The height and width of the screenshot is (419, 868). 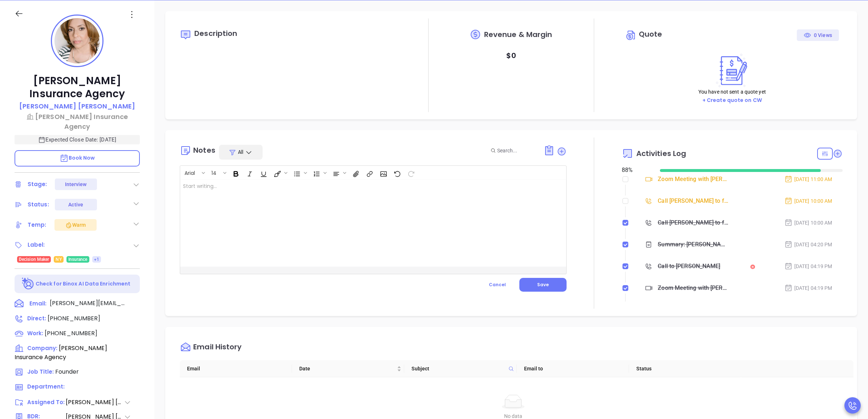 I want to click on th: Email to, so click(x=573, y=369).